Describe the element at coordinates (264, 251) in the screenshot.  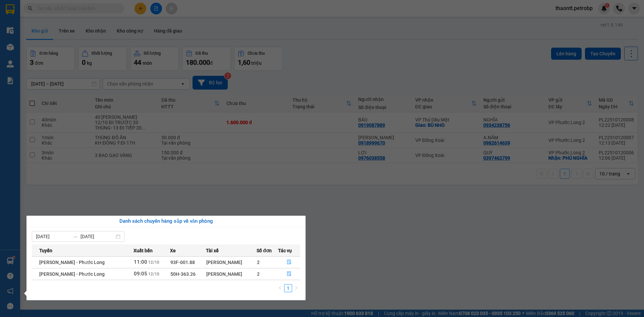
I see `span: Số đơn` at that location.